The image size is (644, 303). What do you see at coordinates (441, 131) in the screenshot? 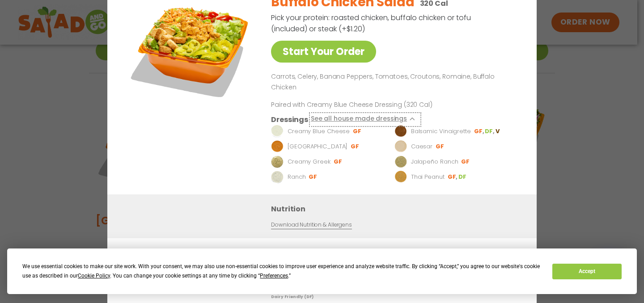
I see `p: Balsamic Vinaigrette` at bounding box center [441, 131].